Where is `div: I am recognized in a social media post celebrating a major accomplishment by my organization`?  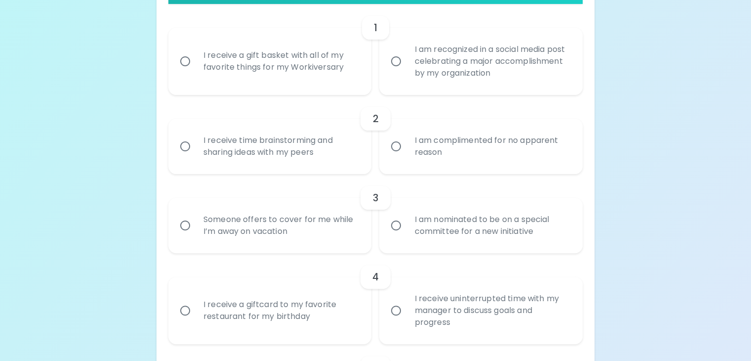
div: I am recognized in a social media post celebrating a major accomplishment by my organization is located at coordinates (492, 61).